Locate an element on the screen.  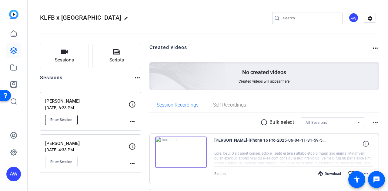
mat-icon: edit is located at coordinates (128, 20).